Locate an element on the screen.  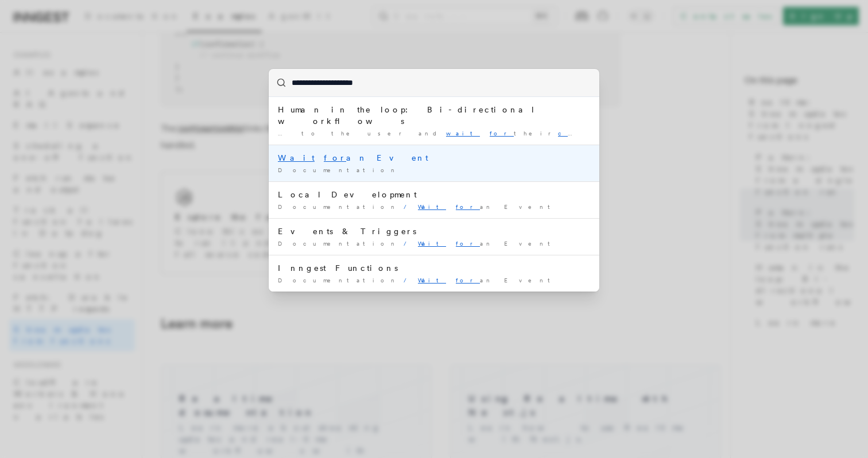
div: Local Development is located at coordinates (434, 194).